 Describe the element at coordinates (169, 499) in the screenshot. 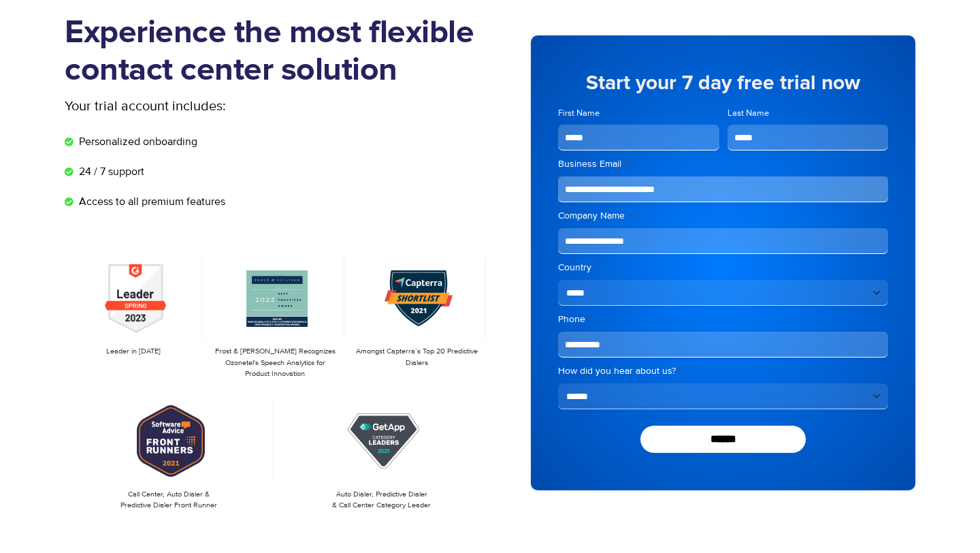

I see `p: Call Center, Auto Dialer & Predictive Dialer Front Runner` at that location.